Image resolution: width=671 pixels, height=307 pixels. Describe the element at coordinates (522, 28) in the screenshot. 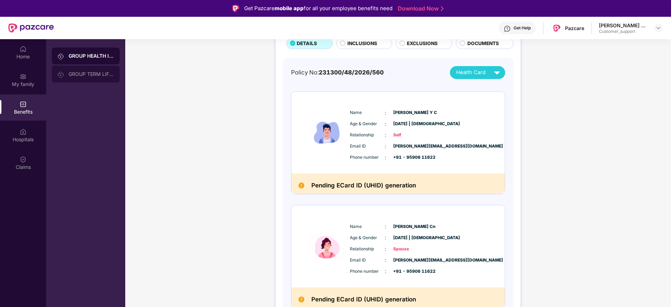

I see `div: Get Help` at that location.